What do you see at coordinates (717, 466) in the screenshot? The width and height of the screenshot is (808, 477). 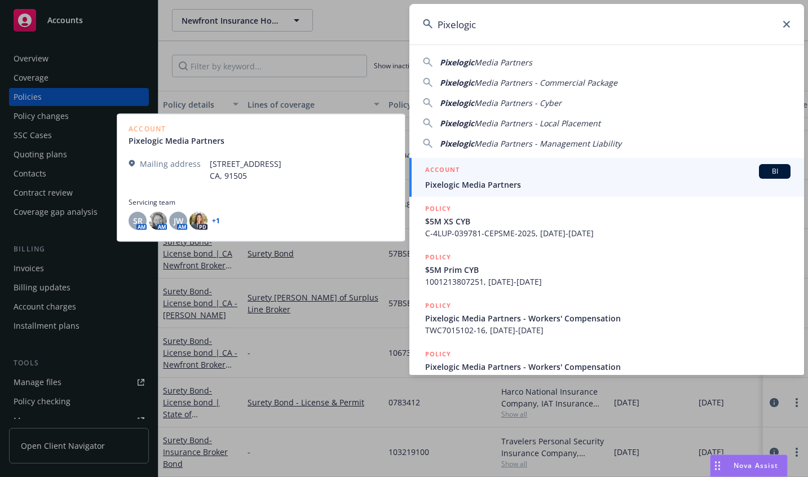 I see `div: Drag to move` at bounding box center [717, 466].